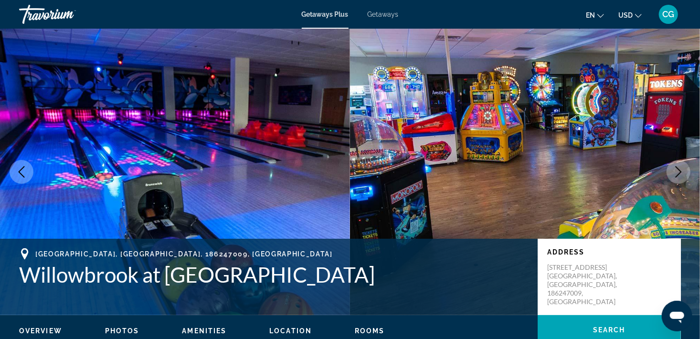 Image resolution: width=700 pixels, height=339 pixels. I want to click on span: USD, so click(626, 15).